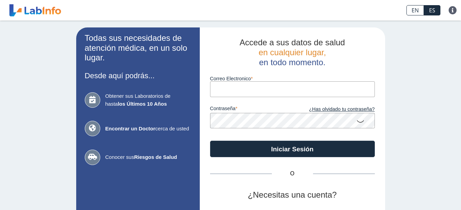 Image resolution: width=461 pixels, height=210 pixels. I want to click on span: Obtener sus Laboratorios de hasta, so click(148, 100).